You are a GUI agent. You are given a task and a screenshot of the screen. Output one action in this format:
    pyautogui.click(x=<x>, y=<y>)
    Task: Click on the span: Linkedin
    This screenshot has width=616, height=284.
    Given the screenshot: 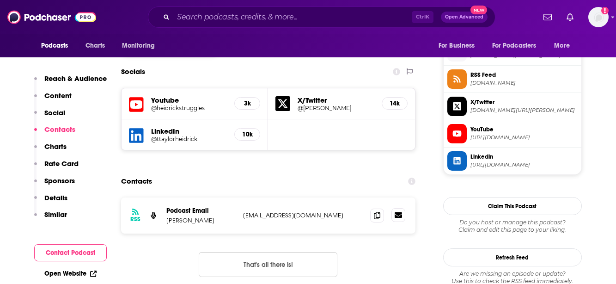 What is the action you would take?
    pyautogui.click(x=524, y=157)
    